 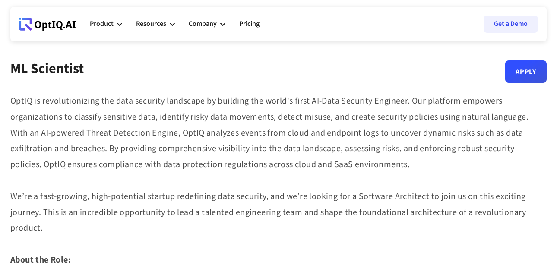 What do you see at coordinates (41, 260) in the screenshot?
I see `strong: About the Role:` at bounding box center [41, 260].